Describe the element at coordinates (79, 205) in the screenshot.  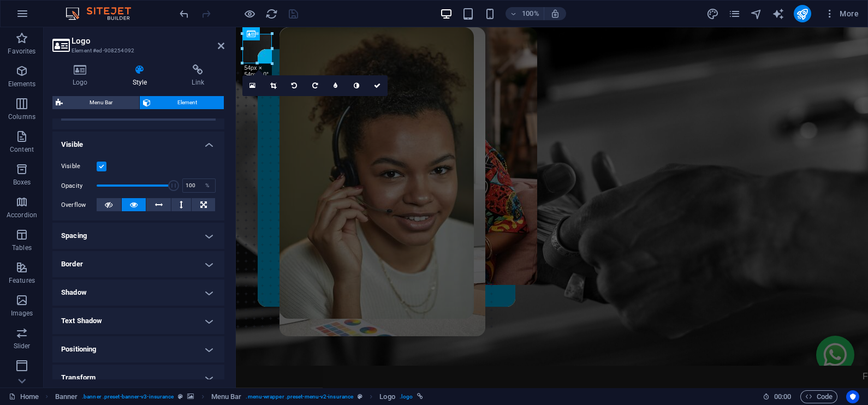
I see `label: Overflow` at that location.